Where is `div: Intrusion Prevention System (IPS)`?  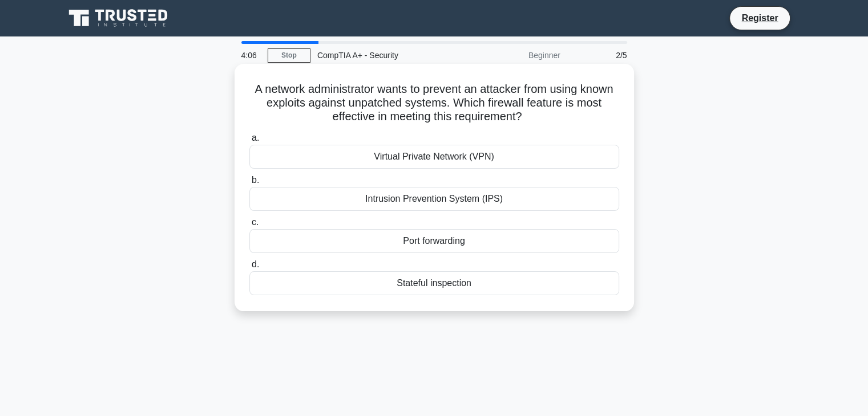 div: Intrusion Prevention System (IPS) is located at coordinates (434, 199).